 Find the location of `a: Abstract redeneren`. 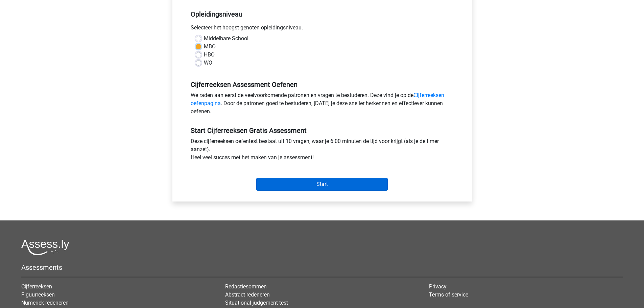

a: Abstract redeneren is located at coordinates (247, 294).